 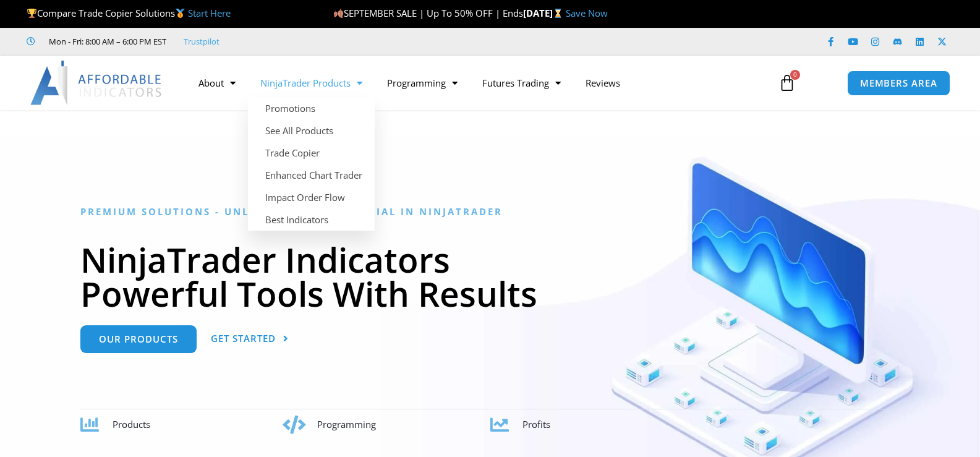 What do you see at coordinates (138, 339) in the screenshot?
I see `a: Our Products` at bounding box center [138, 339].